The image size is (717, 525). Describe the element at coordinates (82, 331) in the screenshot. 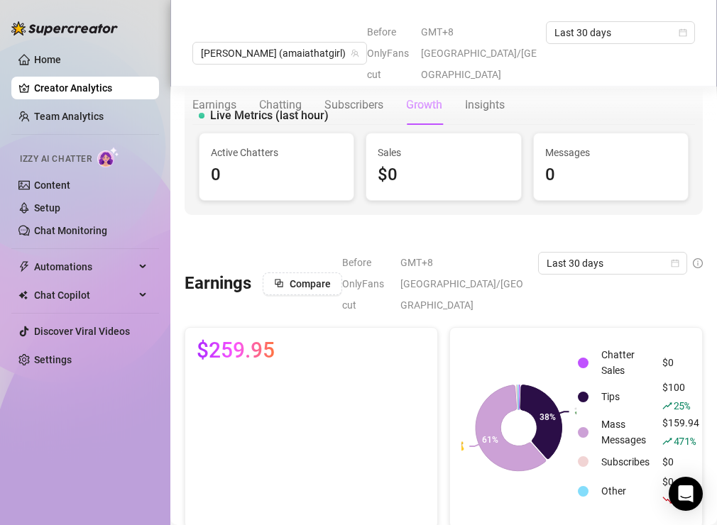

I see `a: Discover Viral Videos` at that location.